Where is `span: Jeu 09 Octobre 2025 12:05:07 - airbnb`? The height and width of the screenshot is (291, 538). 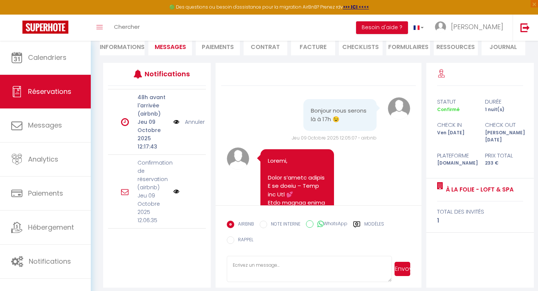
span: Jeu 09 Octobre 2025 12:05:07 - airbnb is located at coordinates (334, 138).